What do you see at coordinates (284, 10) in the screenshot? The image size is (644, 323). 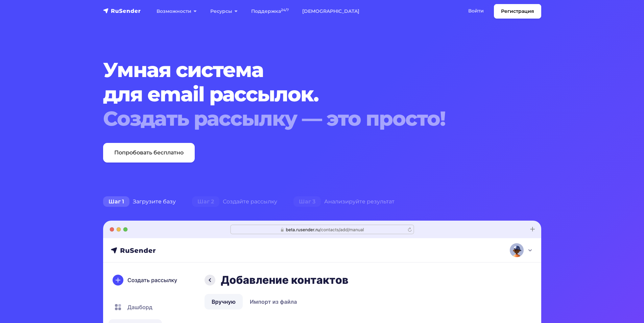 I see `sup: 24/7` at bounding box center [284, 10].